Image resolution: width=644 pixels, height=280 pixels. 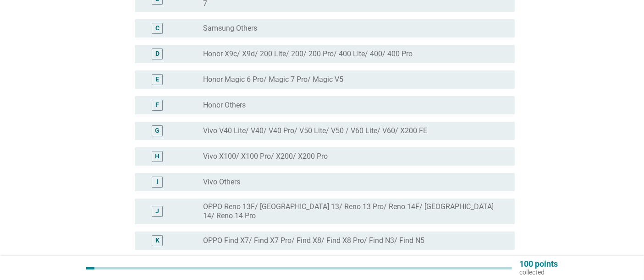 I want to click on label: Vivo Others, so click(x=221, y=182).